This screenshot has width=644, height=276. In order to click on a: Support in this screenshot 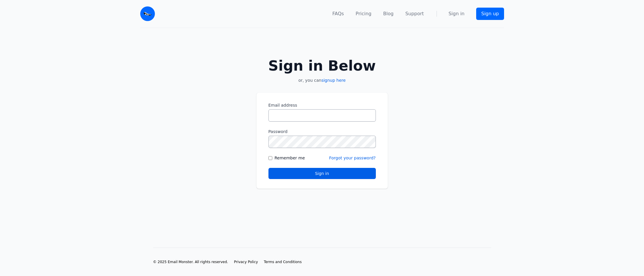, I will do `click(414, 14)`.